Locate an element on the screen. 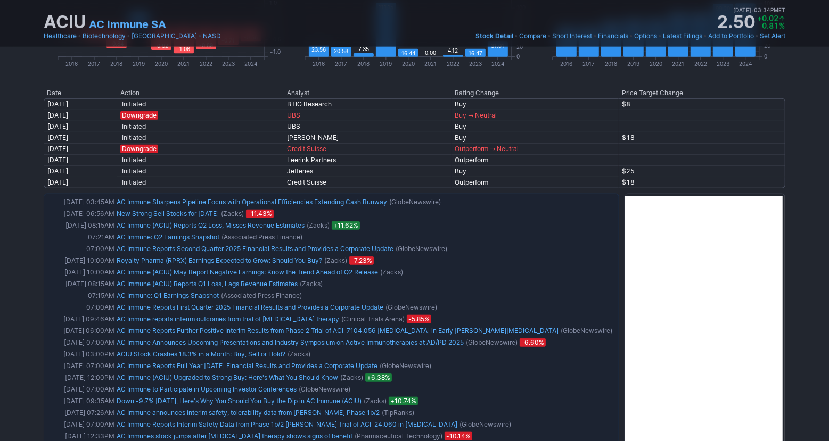 Image resolution: width=829 pixels, height=441 pixels. a: Royalty Pharma (RPRX) Earnings Expected to Grow: Should You Buy? is located at coordinates (219, 260).